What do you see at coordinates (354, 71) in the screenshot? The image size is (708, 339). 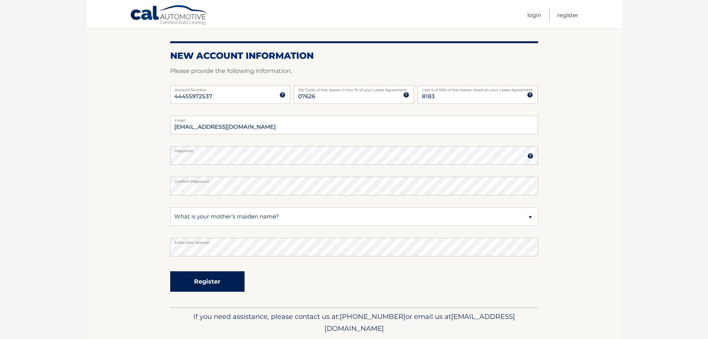 I see `p: Please provide the following information.` at bounding box center [354, 71].